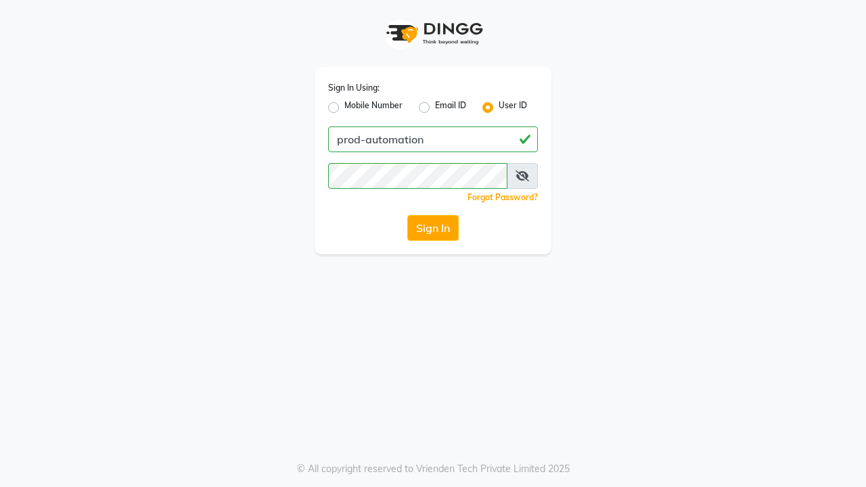  Describe the element at coordinates (503, 197) in the screenshot. I see `a: Forgot Password?` at that location.